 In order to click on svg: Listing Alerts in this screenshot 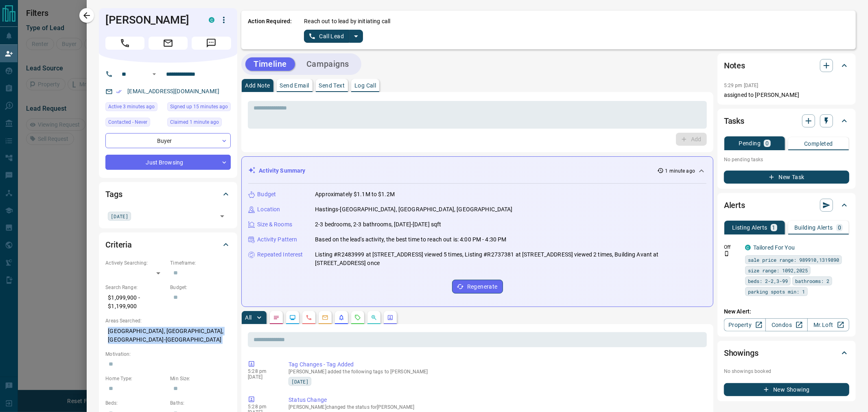, I will do `click(341, 317)`.